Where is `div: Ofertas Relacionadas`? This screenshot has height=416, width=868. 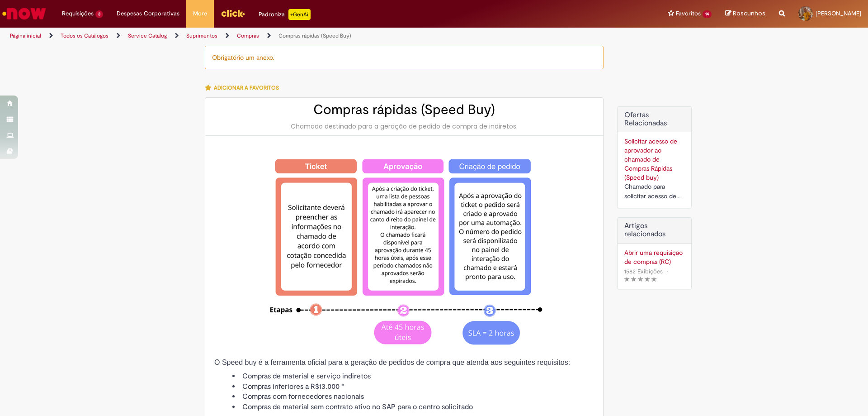
div: Ofertas Relacionadas is located at coordinates (654, 157).